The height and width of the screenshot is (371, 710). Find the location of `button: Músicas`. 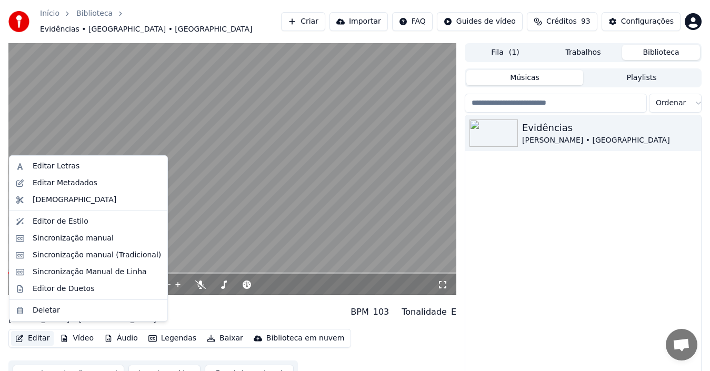

button: Músicas is located at coordinates (525, 77).